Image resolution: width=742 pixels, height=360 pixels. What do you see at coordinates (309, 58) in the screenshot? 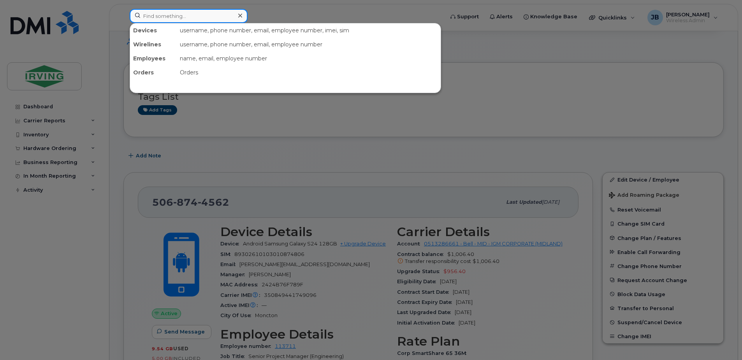
I see `div: name, email, employee number` at bounding box center [309, 58].